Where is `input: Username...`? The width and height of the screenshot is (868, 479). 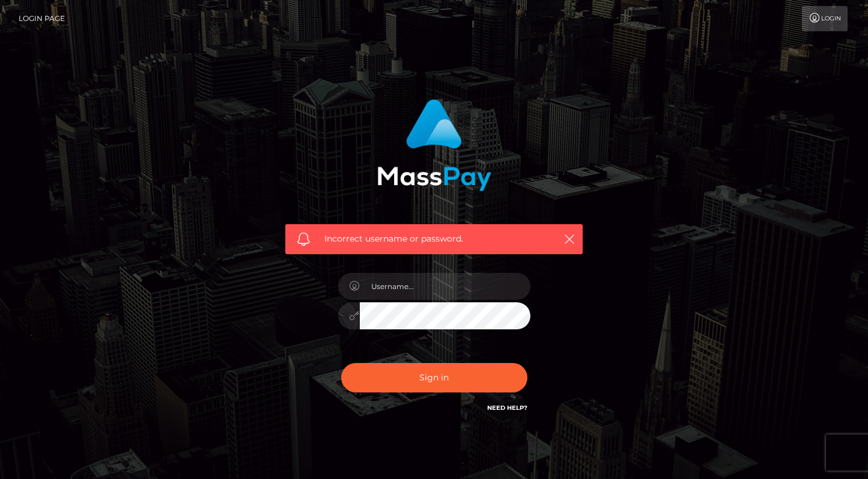
input: Username... is located at coordinates (445, 286).